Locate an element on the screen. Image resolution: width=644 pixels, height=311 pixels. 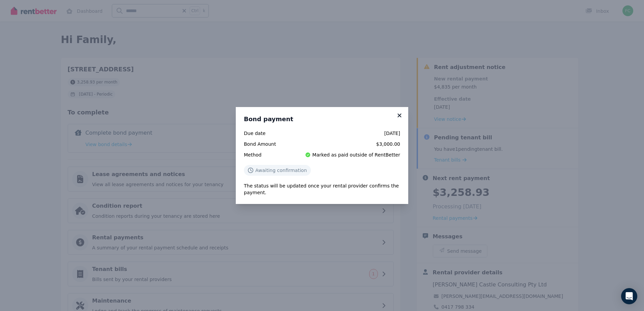
span: Bond Amount is located at coordinates (267, 144).